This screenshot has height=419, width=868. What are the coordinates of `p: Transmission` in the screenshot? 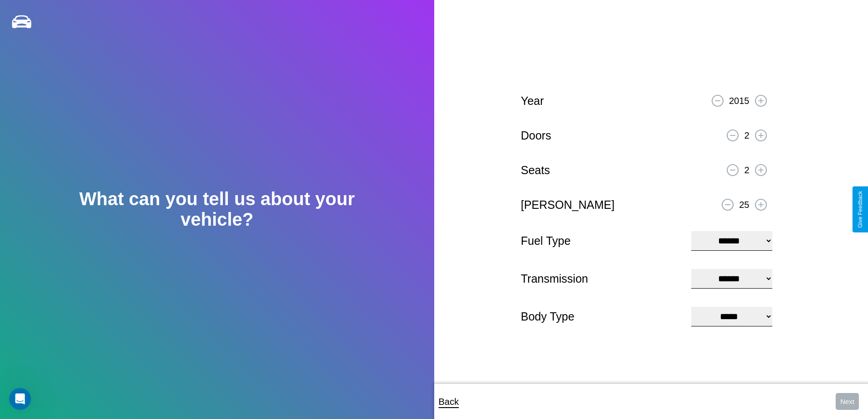 It's located at (601, 278).